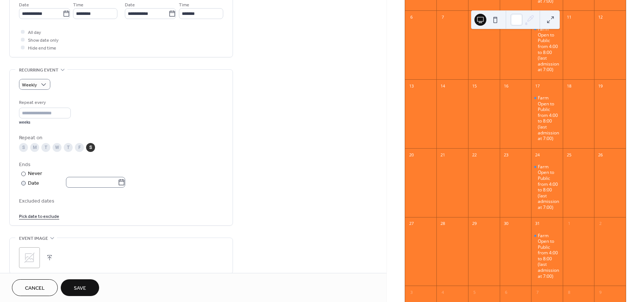  I want to click on span: All day, so click(34, 32).